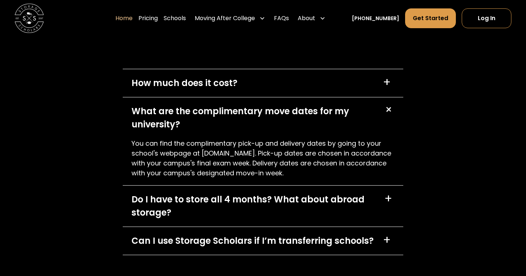 This screenshot has height=276, width=526. What do you see at coordinates (29, 18) in the screenshot?
I see `img: Storage Scholars main logo` at bounding box center [29, 18].